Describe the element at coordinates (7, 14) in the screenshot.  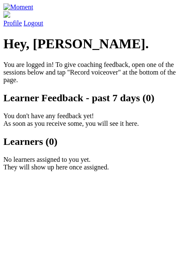
I see `img: default_avatar-b4e2223d03051bc43aaaccfb402a43260a3f17acc7fafc1603fdf008d6cba3c9.png` at that location.